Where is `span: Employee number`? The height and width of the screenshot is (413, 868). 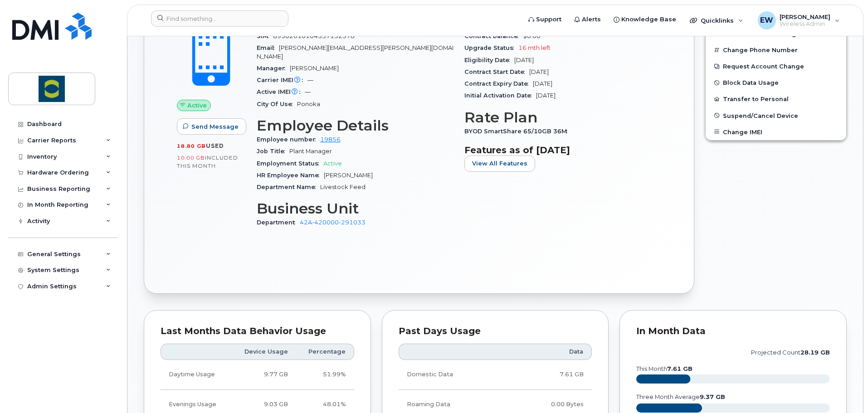
span: Employee number is located at coordinates (288, 139).